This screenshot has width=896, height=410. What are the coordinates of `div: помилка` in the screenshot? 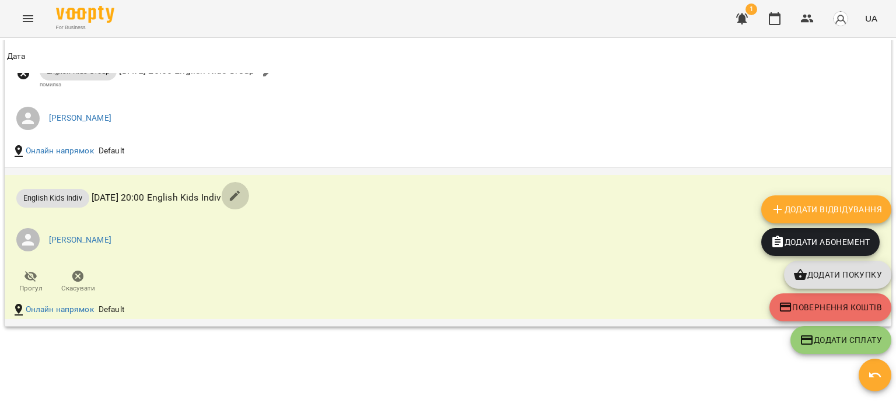 It's located at (147, 84).